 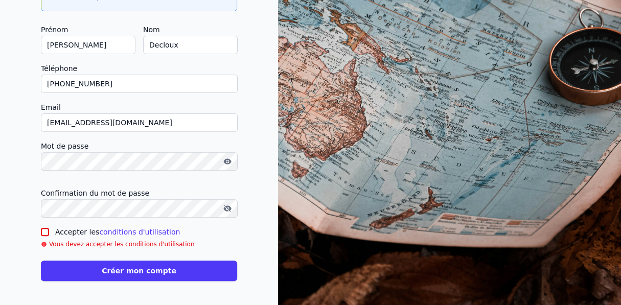 What do you see at coordinates (139, 107) in the screenshot?
I see `label: Email` at bounding box center [139, 107].